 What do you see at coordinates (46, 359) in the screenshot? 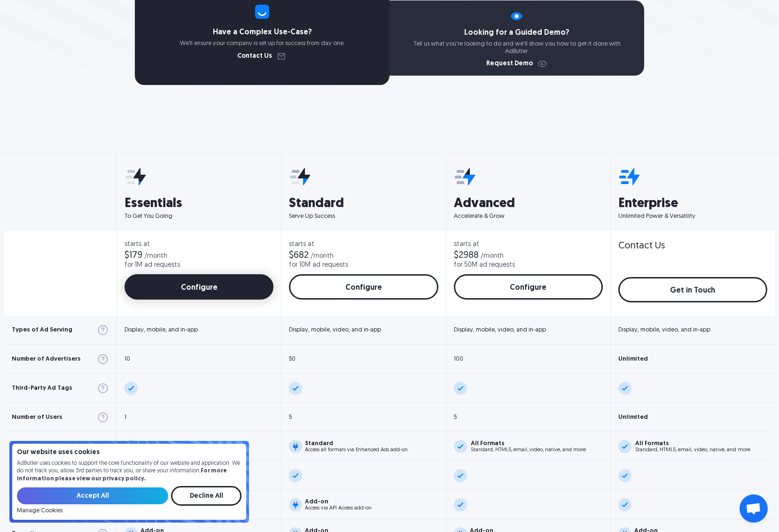
I see `div: Number of Advertisers` at bounding box center [46, 359].